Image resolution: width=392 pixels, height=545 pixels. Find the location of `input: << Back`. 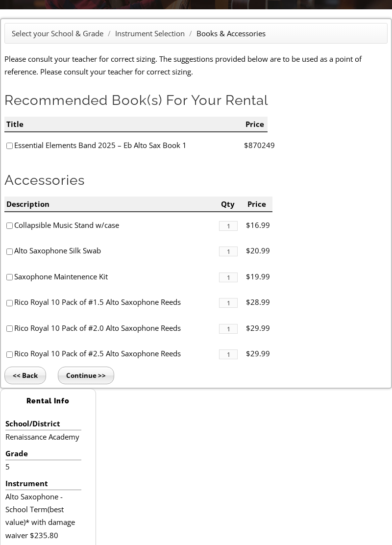

input: << Back is located at coordinates (25, 375).